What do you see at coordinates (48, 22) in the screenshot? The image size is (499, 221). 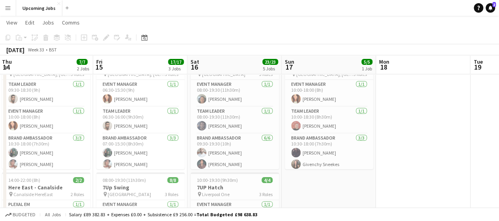 I see `a: Jobs` at bounding box center [48, 22].